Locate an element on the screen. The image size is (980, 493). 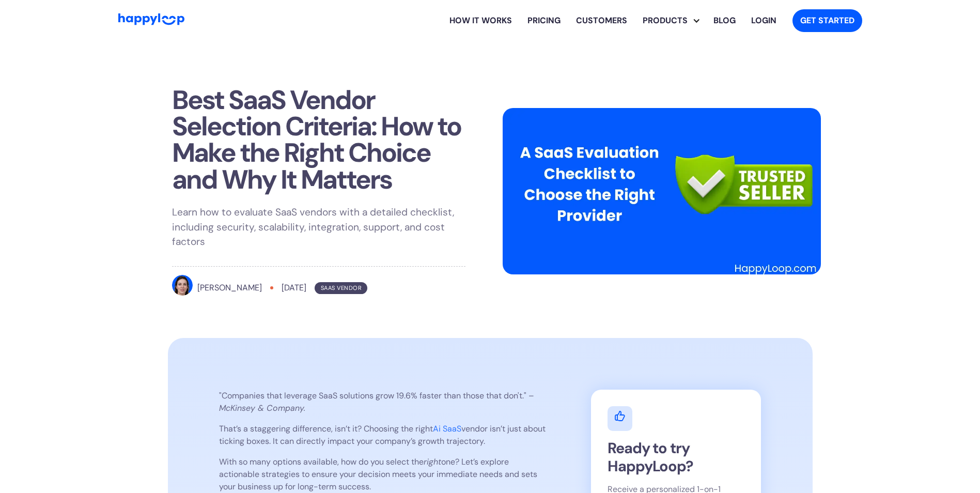
em: McKinsey & Company. is located at coordinates (262, 408).